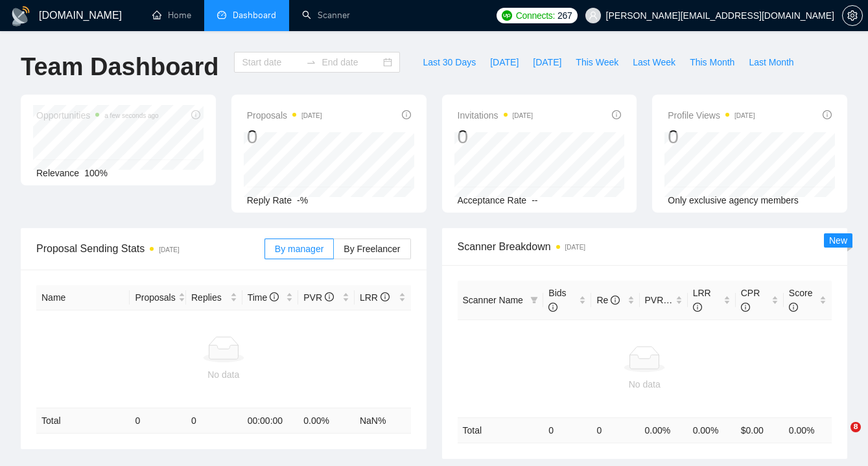 The image size is (868, 466). I want to click on span: filter, so click(535, 300).